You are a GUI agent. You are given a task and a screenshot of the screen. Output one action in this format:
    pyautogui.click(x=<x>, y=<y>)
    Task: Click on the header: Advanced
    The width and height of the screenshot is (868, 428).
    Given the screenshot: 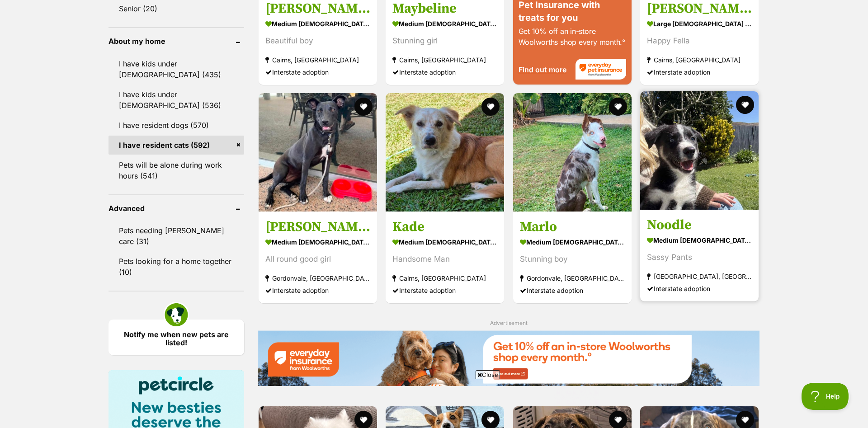 What is the action you would take?
    pyautogui.click(x=177, y=208)
    